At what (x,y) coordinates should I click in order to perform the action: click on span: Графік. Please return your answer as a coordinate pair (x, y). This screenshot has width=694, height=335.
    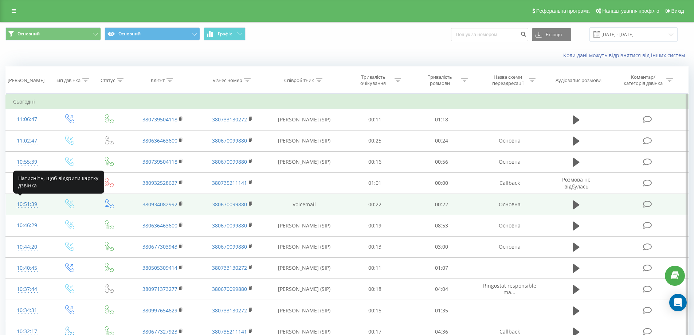
    Looking at the image, I should click on (225, 34).